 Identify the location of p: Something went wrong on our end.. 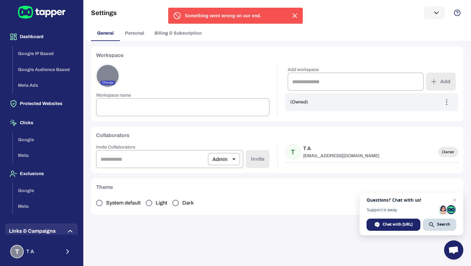
(223, 16).